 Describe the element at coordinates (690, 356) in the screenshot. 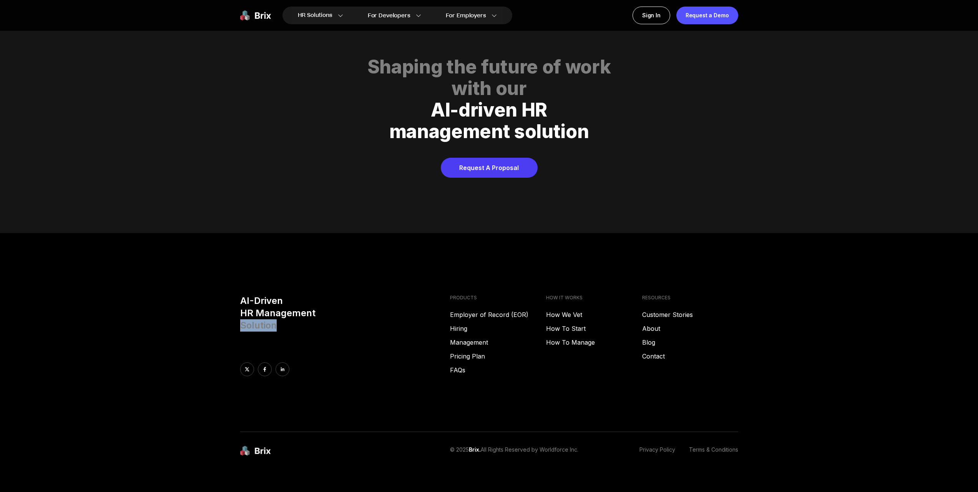

I see `a: Contact` at that location.